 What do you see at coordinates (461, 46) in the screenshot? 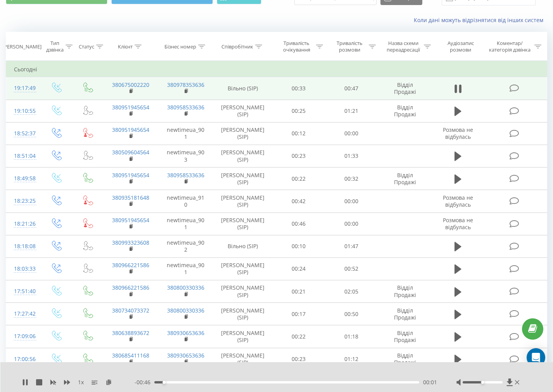
I see `div: Аудіозапис розмови` at bounding box center [461, 46].